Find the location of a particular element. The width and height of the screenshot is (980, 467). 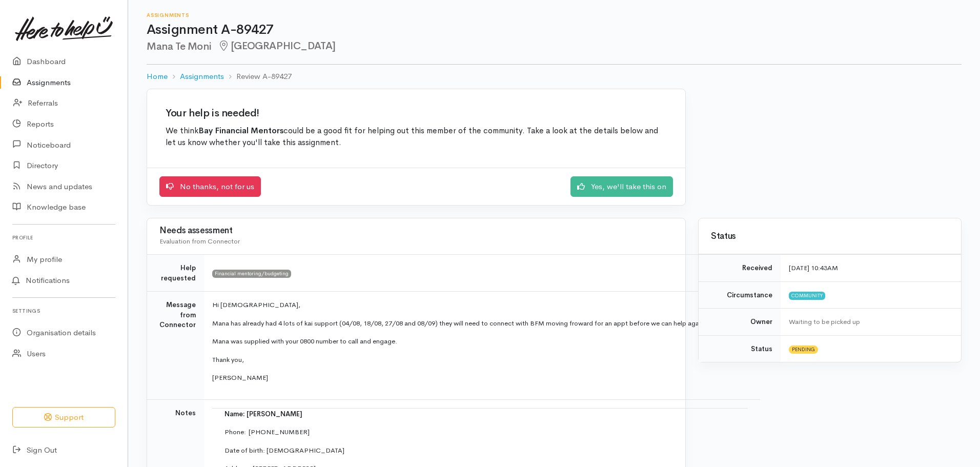

h2: Mana Te Moni is located at coordinates (554, 46).